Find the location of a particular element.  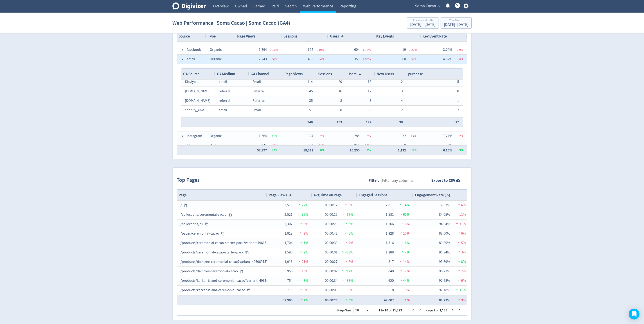

span: 16,255 is located at coordinates (355, 150).